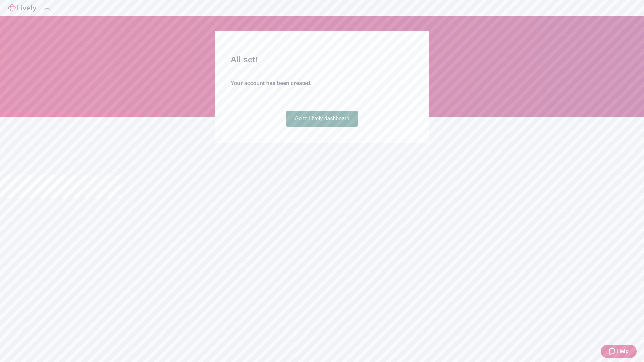  Describe the element at coordinates (322, 118) in the screenshot. I see `a: Go to Lively dashboard` at that location.